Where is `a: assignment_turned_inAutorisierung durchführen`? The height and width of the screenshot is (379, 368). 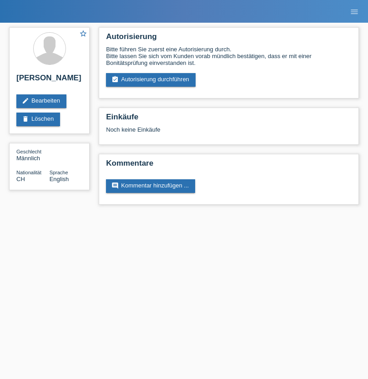 a: assignment_turned_inAutorisierung durchführen is located at coordinates (150, 80).